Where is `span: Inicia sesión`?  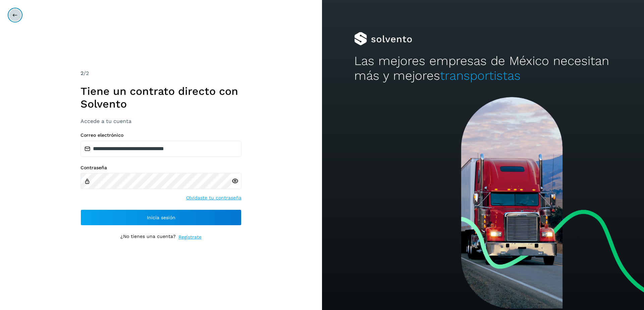 span: Inicia sesión is located at coordinates (161, 217).